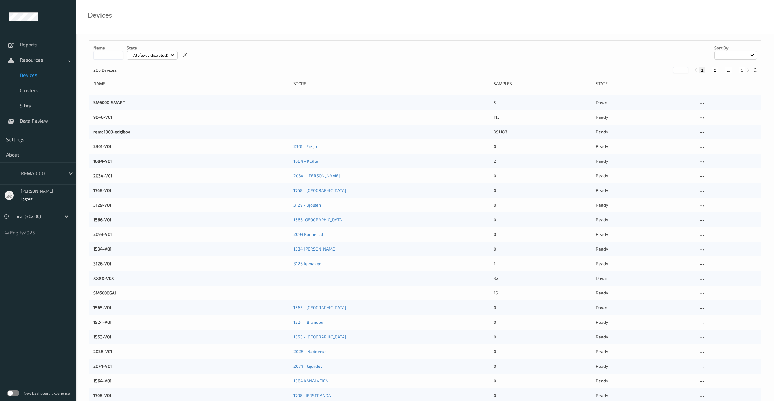 Image resolution: width=774 pixels, height=401 pixels. What do you see at coordinates (715, 70) in the screenshot?
I see `button: 2` at bounding box center [715, 70].